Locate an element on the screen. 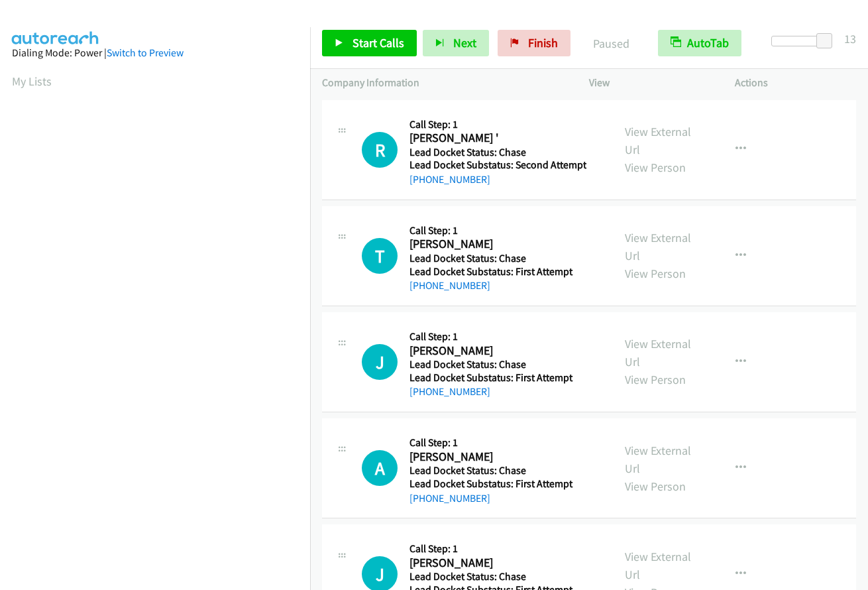 This screenshot has width=868, height=590. h5: Lead Docket Substatus: Second Attempt is located at coordinates (498, 165).